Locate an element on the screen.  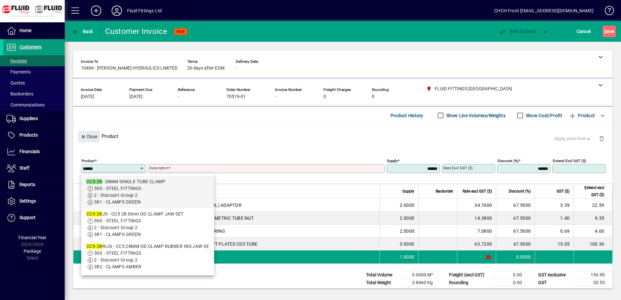
button: Save is located at coordinates (609, 31).